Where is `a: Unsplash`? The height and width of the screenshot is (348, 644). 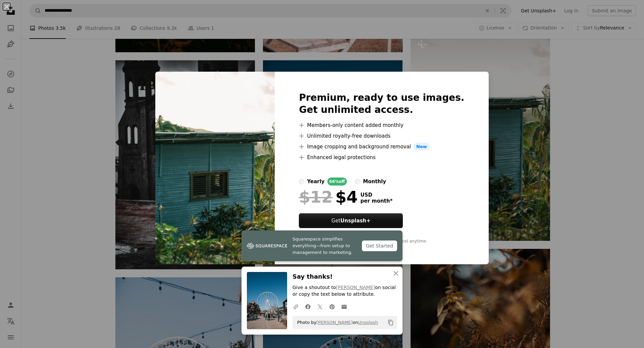
a: Unsplash is located at coordinates (368, 323).